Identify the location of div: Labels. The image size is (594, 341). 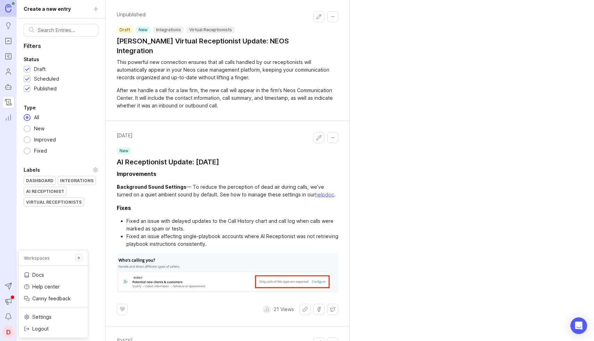
(32, 170).